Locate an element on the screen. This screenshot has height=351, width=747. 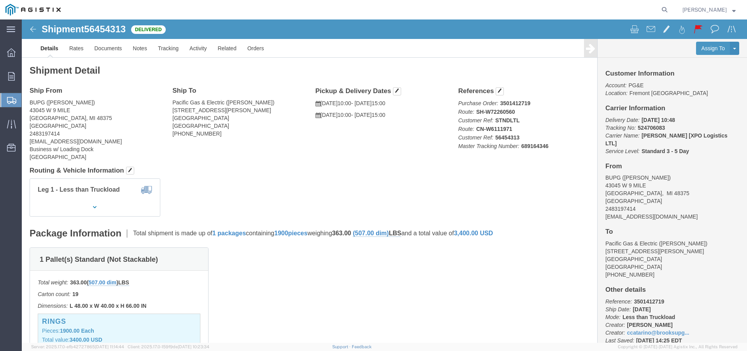
img: logo is located at coordinates (33, 10).